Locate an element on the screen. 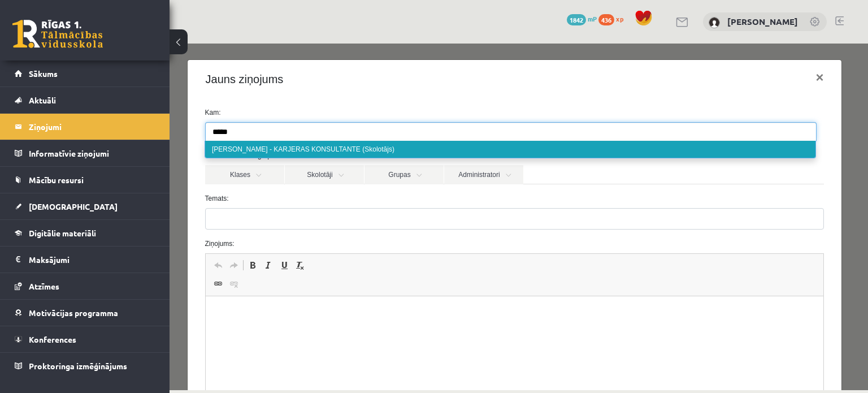 This screenshot has height=393, width=868. span: Motivācijas programma is located at coordinates (74, 313).